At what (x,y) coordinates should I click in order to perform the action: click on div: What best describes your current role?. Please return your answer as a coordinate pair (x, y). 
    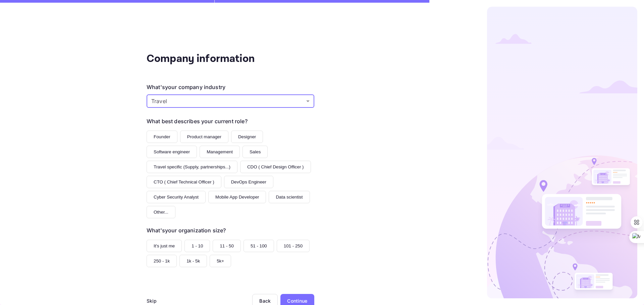
    Looking at the image, I should click on (197, 121).